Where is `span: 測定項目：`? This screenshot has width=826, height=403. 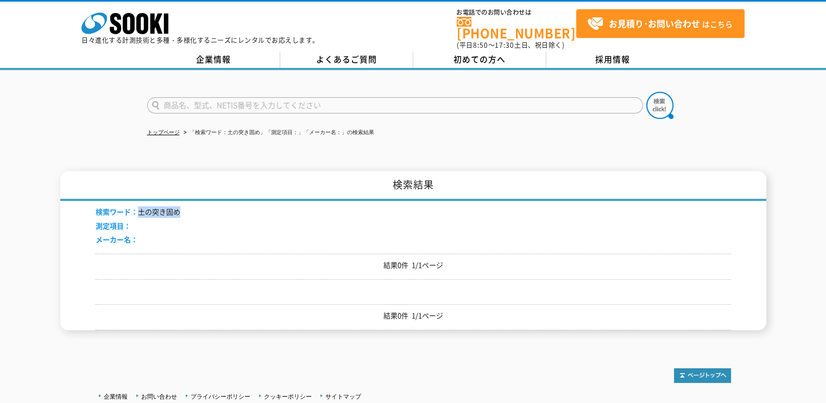 span: 測定項目： is located at coordinates (113, 225).